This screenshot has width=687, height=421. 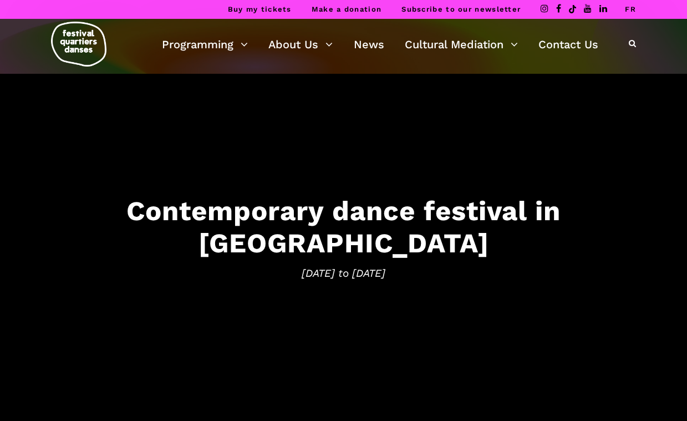 What do you see at coordinates (461, 9) in the screenshot?
I see `a: Subscribe to our newsletter` at bounding box center [461, 9].